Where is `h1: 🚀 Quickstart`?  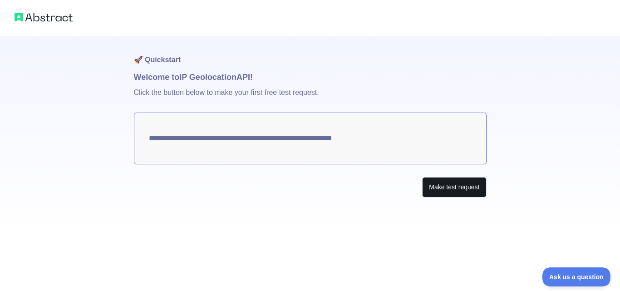
h1: 🚀 Quickstart is located at coordinates (310, 54).